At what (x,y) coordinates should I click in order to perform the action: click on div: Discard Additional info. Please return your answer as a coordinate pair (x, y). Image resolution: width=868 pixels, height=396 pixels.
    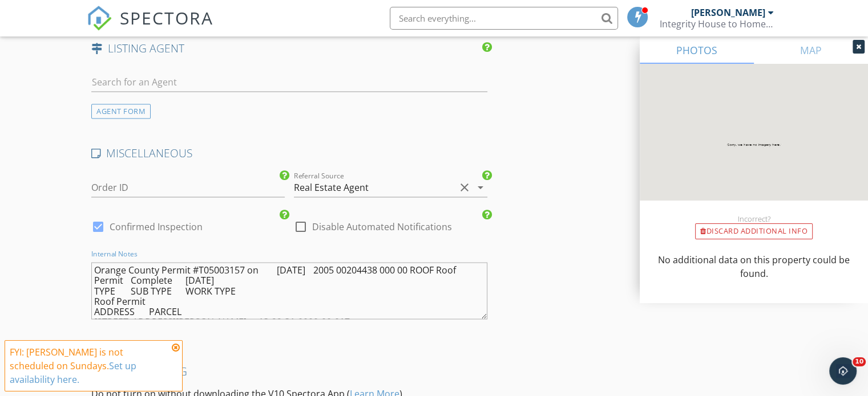
    Looking at the image, I should click on (754, 231).